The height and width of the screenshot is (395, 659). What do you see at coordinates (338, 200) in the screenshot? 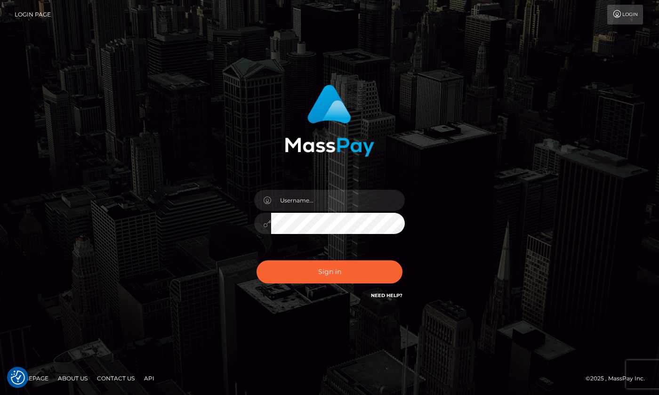
I see `input: Username...` at bounding box center [338, 200].